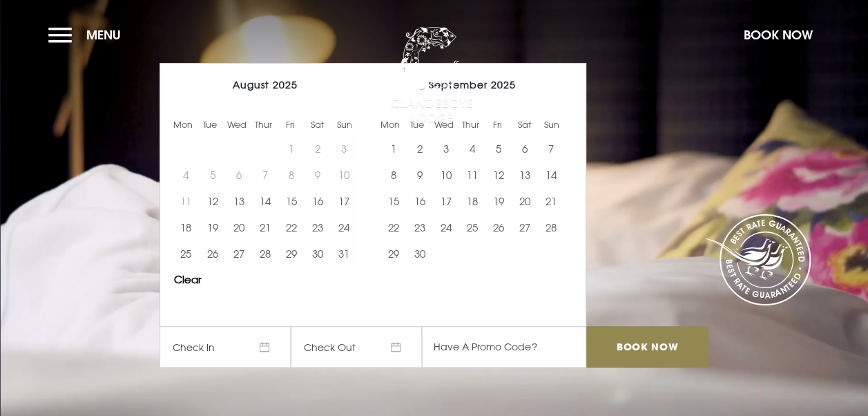 The width and height of the screenshot is (868, 416). Describe the element at coordinates (180, 84) in the screenshot. I see `button: Move backward to switch to the previous month.` at that location.